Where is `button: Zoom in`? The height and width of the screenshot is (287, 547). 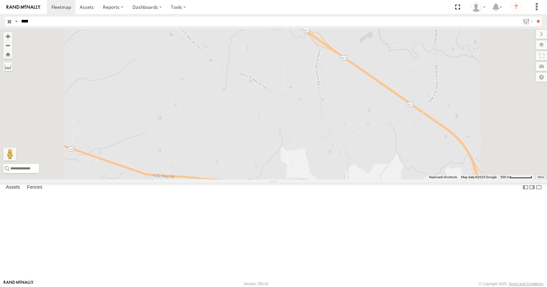 button: Zoom in is located at coordinates (8, 36).